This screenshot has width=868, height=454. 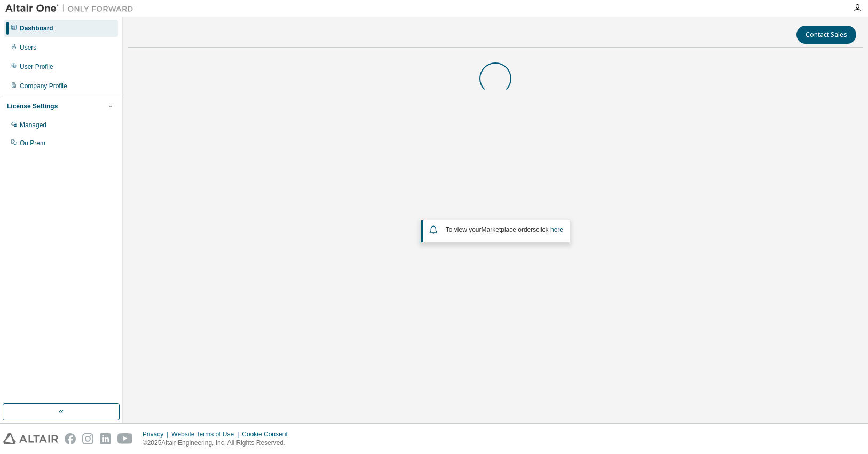 I want to click on img: Altair One, so click(x=73, y=9).